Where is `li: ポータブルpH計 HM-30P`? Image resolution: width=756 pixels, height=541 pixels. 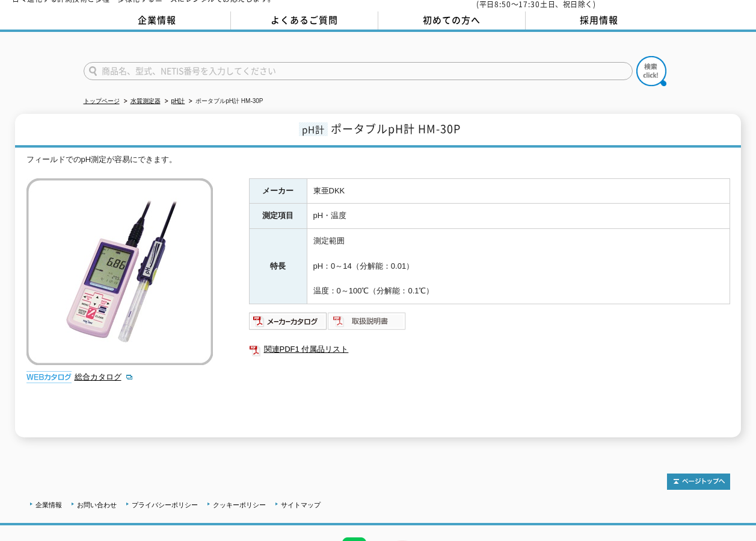 li: ポータブルpH計 HM-30P is located at coordinates (224, 102).